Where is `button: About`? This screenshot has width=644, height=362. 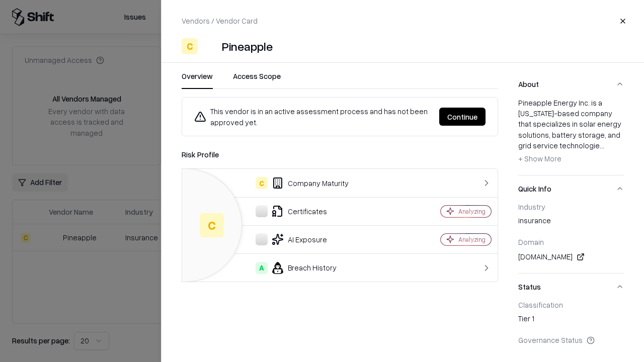
button: About is located at coordinates (571, 84).